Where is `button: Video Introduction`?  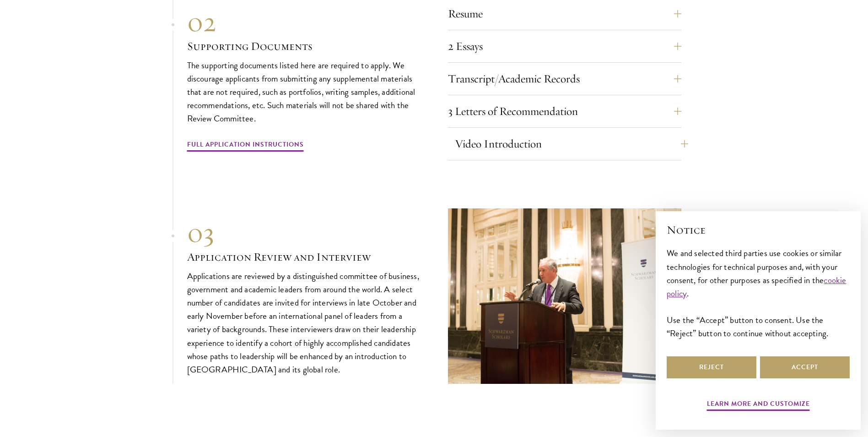
button: Video Introduction is located at coordinates (572, 144).